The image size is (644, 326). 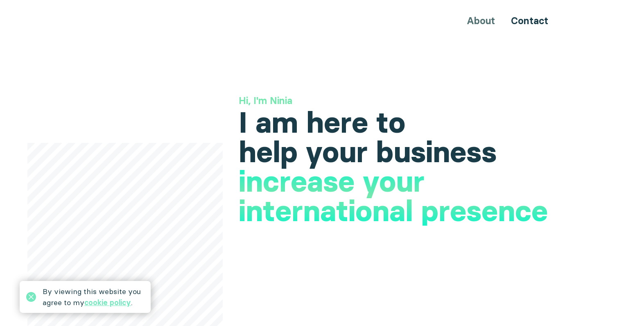 I want to click on a: Contact, so click(x=530, y=21).